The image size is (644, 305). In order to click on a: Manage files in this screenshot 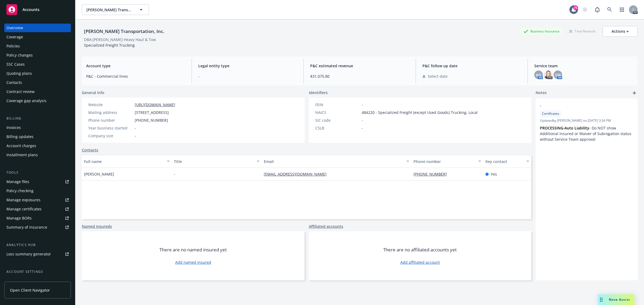, I will do `click(37, 182)`.